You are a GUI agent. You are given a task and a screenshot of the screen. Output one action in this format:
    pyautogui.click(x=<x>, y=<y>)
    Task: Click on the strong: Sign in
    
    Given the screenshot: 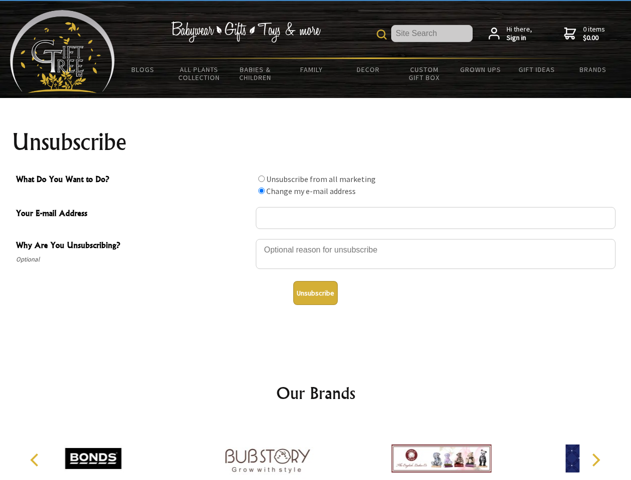 What is the action you would take?
    pyautogui.click(x=519, y=38)
    